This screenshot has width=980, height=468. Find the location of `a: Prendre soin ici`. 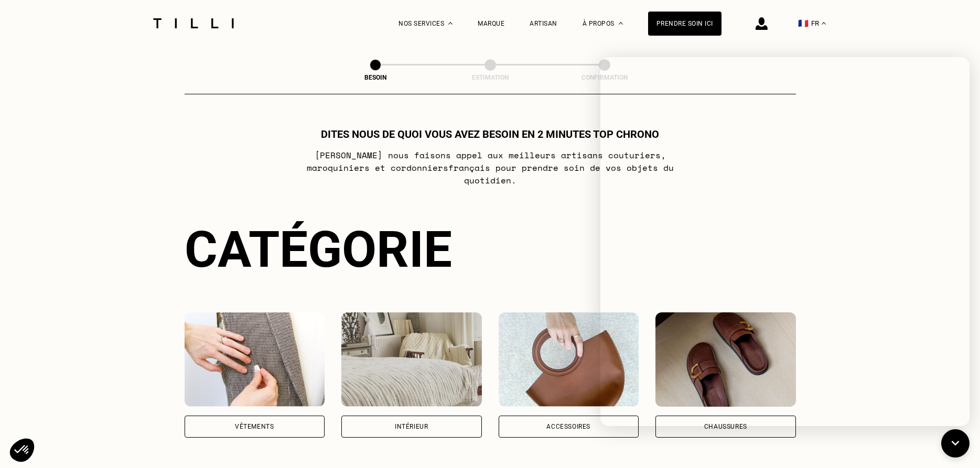

a: Prendre soin ici is located at coordinates (685, 23).